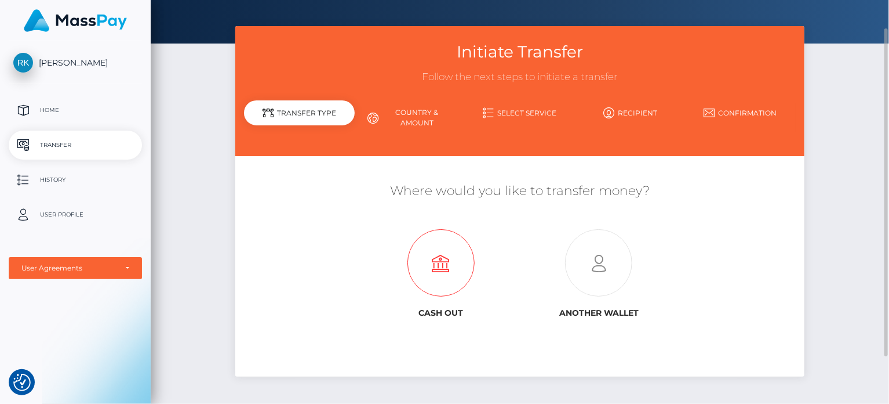 This screenshot has width=889, height=404. What do you see at coordinates (75, 215) in the screenshot?
I see `p: User Profile` at bounding box center [75, 215].